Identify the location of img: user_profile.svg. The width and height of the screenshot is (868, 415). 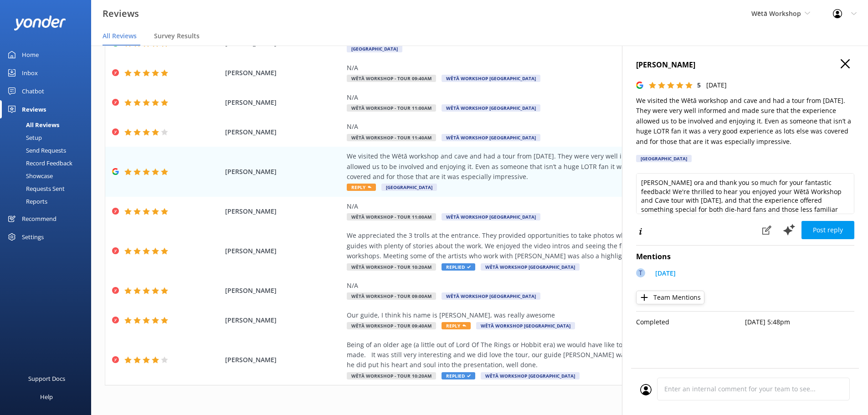
(646, 389).